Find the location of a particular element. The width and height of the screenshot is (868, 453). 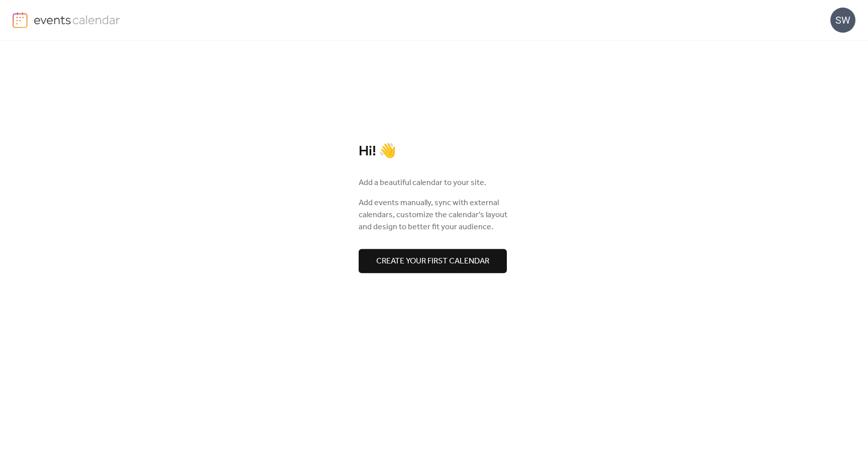

span: Add events manually, sync with external calendars, customize the calendar's layout and design to ... is located at coordinates (434, 215).